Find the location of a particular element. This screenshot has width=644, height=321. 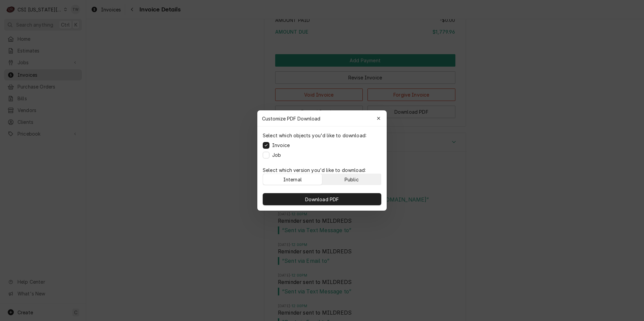

p: Select which objects you'd like to download: is located at coordinates (315, 135).